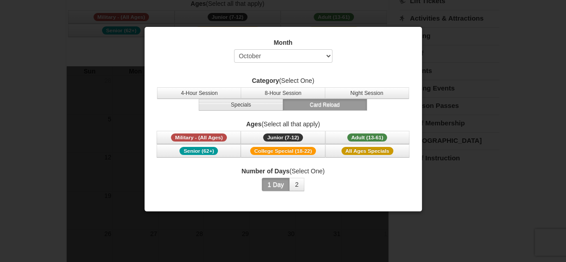 The image size is (566, 262). What do you see at coordinates (265, 81) in the screenshot?
I see `strong: Category` at bounding box center [265, 81].